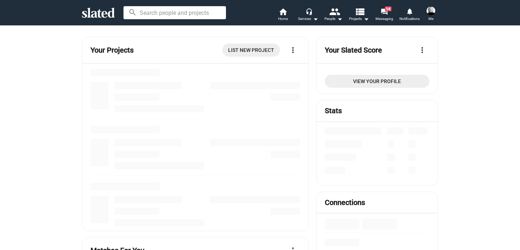 This screenshot has width=520, height=250. Describe the element at coordinates (359, 15) in the screenshot. I see `button: Projects` at that location.